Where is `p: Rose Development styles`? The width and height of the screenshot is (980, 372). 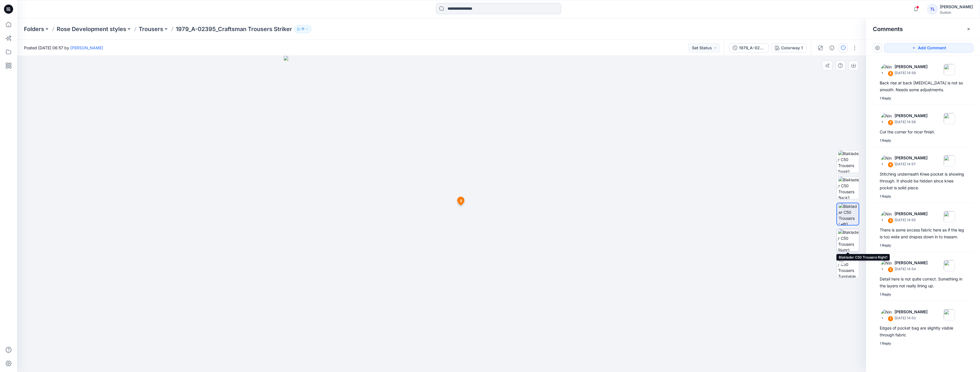 p: Rose Development styles is located at coordinates (91, 29).